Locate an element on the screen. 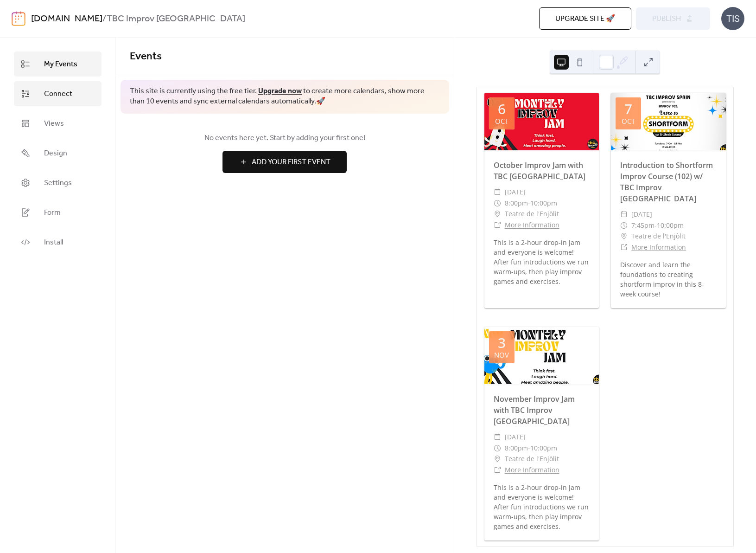 The image size is (756, 553). span: Design is located at coordinates (56, 154).